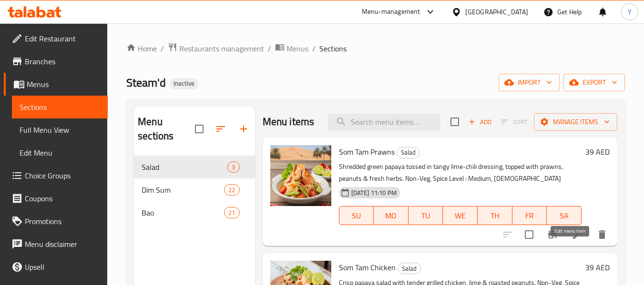  I want to click on span: Inactive, so click(184, 84).